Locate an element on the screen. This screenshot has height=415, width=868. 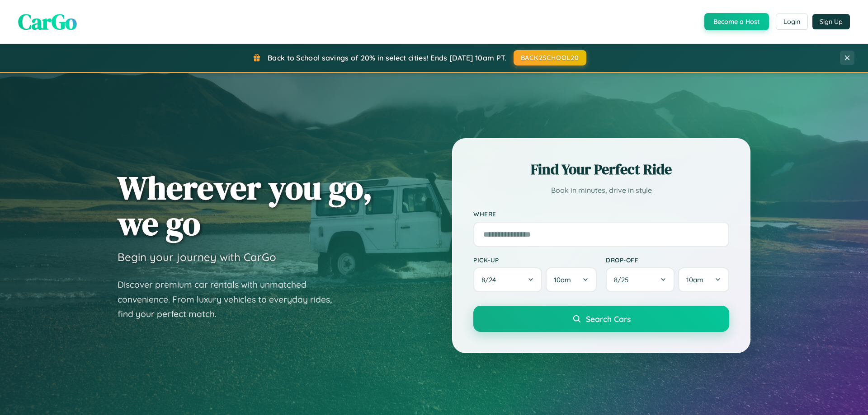
button: BACK2SCHOOL20 is located at coordinates (550, 58).